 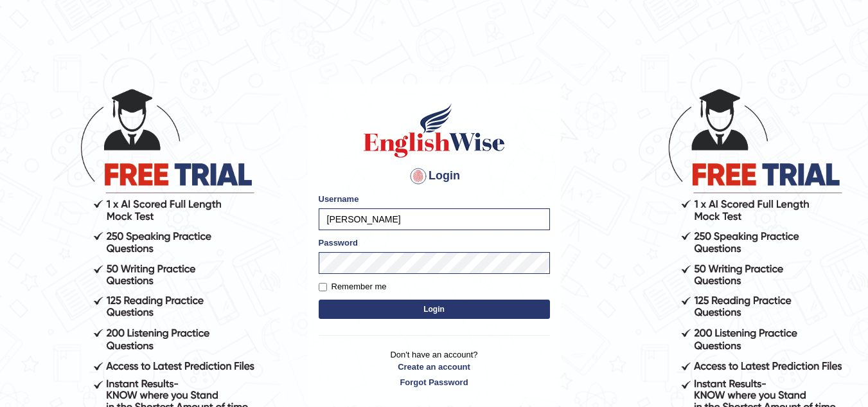 I want to click on input: Remember me, so click(x=322, y=287).